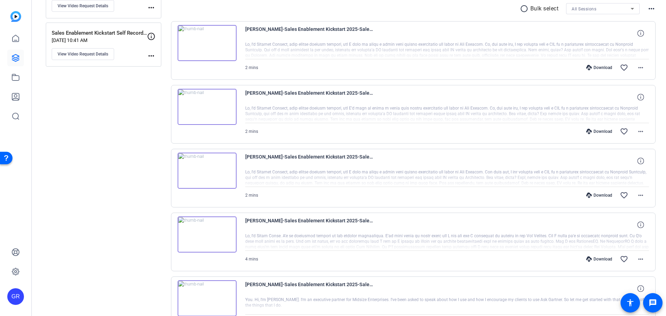 The height and width of the screenshot is (316, 666). I want to click on span: All Sessions, so click(584, 9).